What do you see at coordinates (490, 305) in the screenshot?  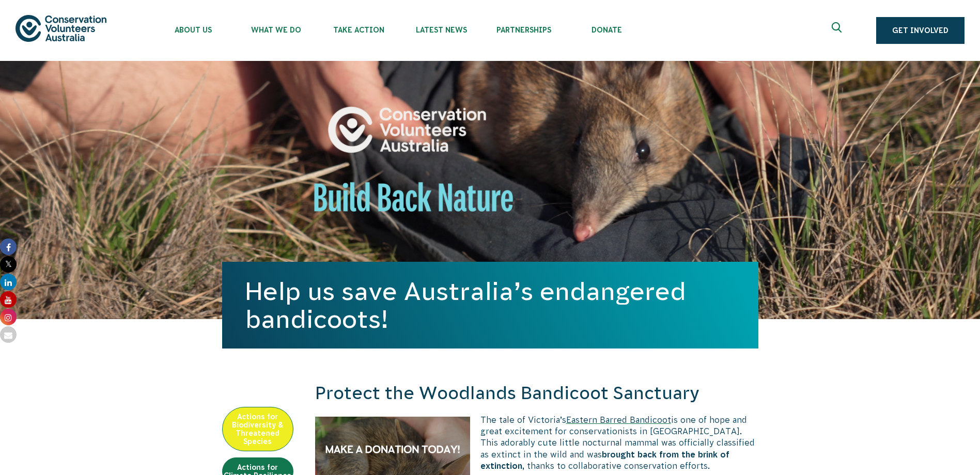 I see `h1: Help us save Australia’s endangered bandicoots!` at bounding box center [490, 305].